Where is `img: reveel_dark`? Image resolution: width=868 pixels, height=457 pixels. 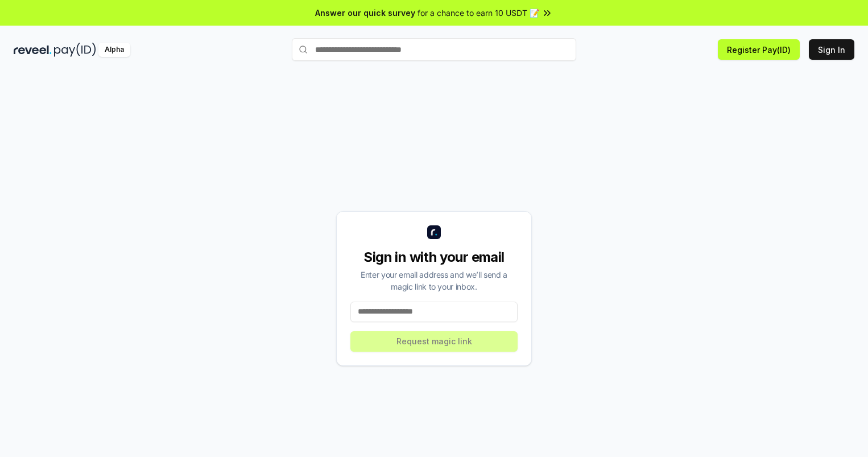
img: reveel_dark is located at coordinates (32, 50).